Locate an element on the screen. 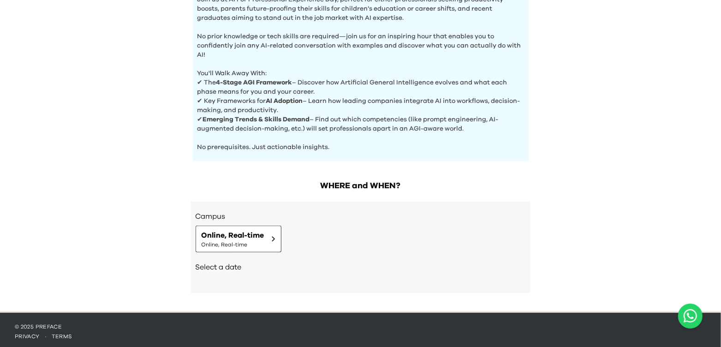 This screenshot has width=721, height=347. button: Online, Real-timeOnline, Real-time is located at coordinates (238, 239).